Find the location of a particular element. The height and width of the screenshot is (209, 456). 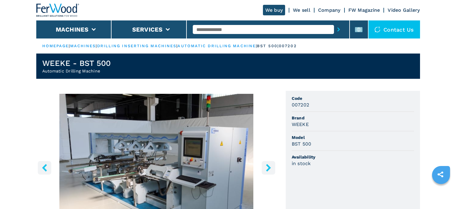

h1: WEEKE - BST 500 is located at coordinates (77, 63).